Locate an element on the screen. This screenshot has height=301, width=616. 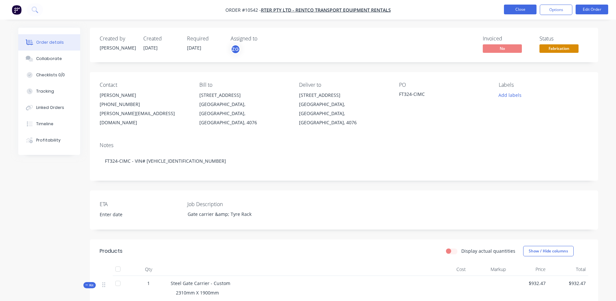
span: Steel Gate Carrier - Custom is located at coordinates (200, 283).